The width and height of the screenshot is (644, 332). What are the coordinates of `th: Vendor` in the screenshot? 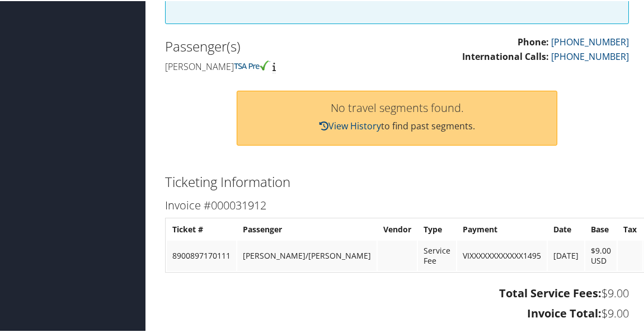 It's located at (397, 228).